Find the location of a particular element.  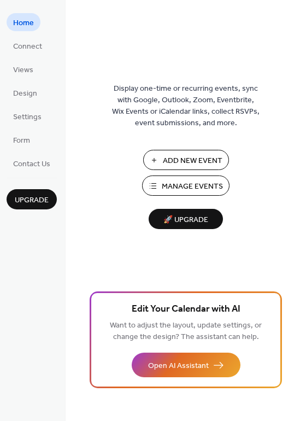

span: Manage Events is located at coordinates (192, 186).